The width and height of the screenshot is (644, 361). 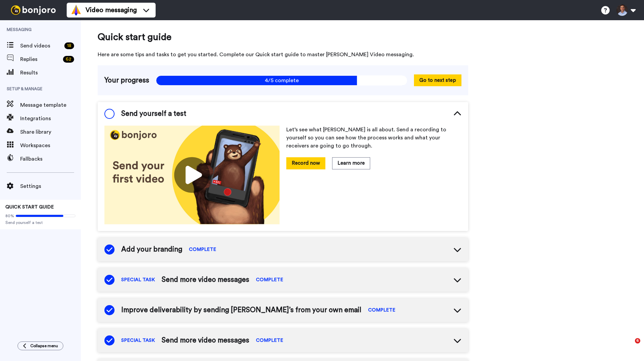 What do you see at coordinates (68, 59) in the screenshot?
I see `div: 62` at bounding box center [68, 59].